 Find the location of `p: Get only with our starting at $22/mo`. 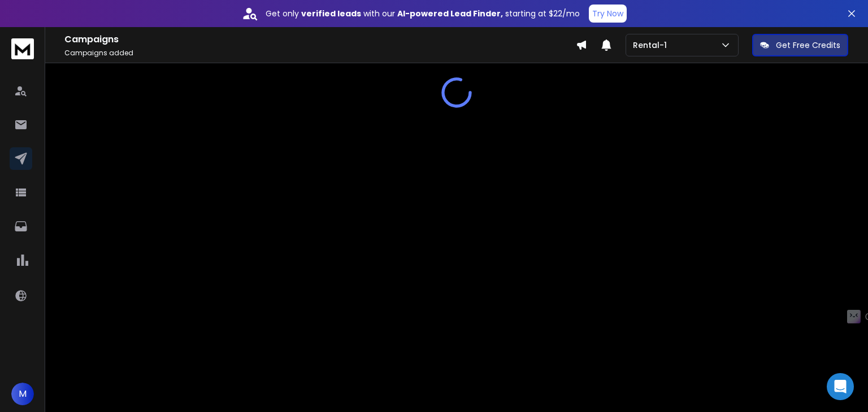

p: Get only with our starting at $22/mo is located at coordinates (423, 13).